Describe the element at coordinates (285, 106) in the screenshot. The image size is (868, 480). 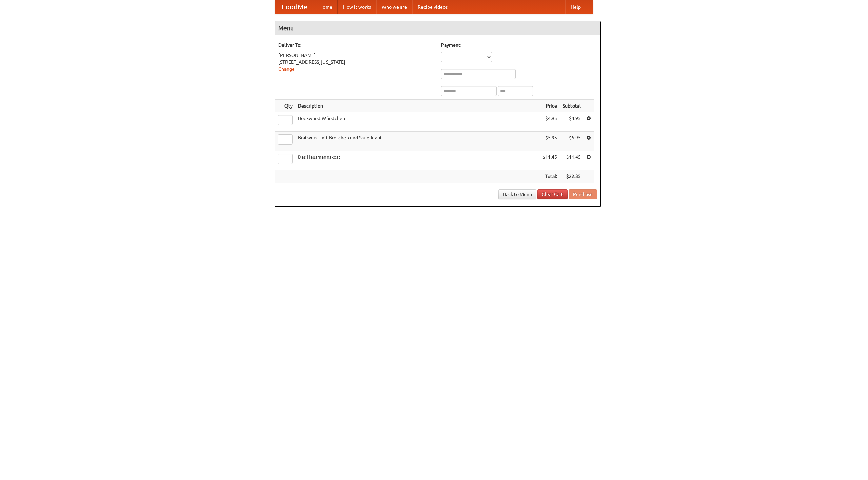
I see `th: Qty` at that location.